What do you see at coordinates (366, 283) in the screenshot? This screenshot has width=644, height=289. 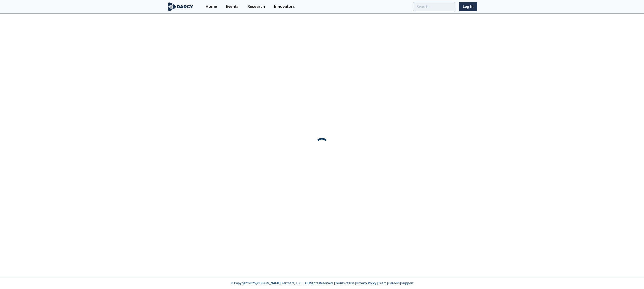 I see `a: Privacy Policy` at bounding box center [366, 283].